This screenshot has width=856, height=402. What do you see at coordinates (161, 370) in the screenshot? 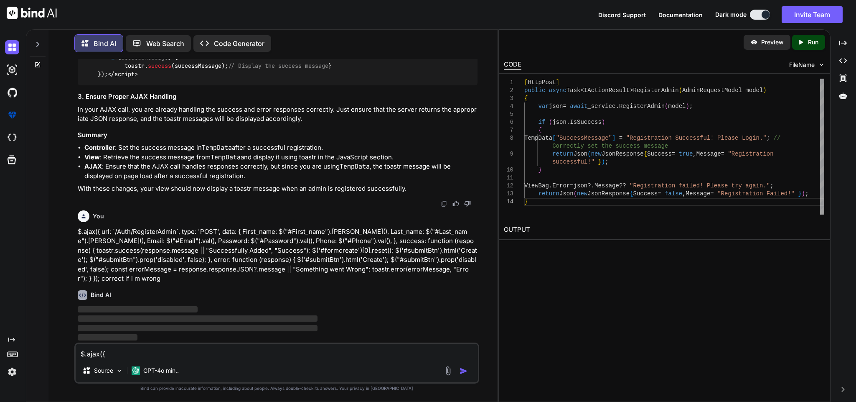
I see `p: GPT-4o min..` at bounding box center [161, 370].